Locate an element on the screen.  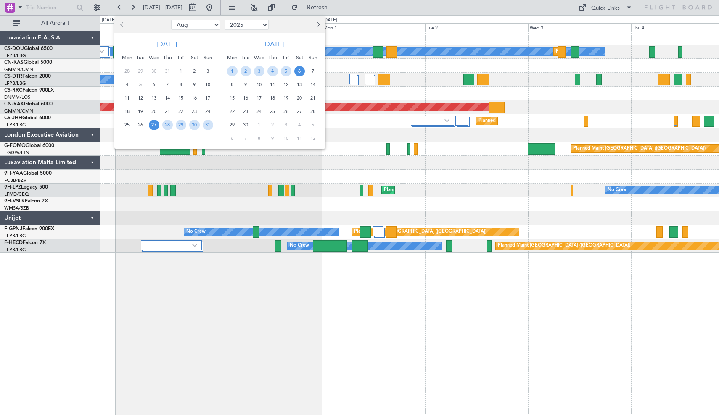
div: 18-9-2025 is located at coordinates (272, 98).